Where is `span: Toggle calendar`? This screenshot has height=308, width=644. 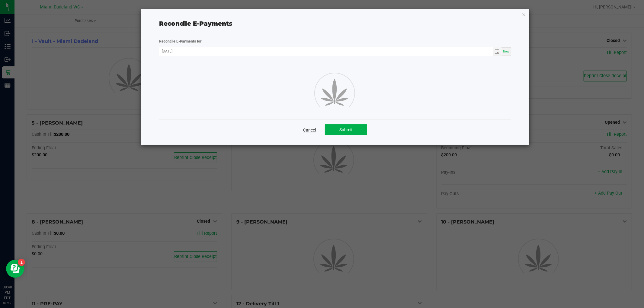
span: Toggle calendar is located at coordinates (497, 52).